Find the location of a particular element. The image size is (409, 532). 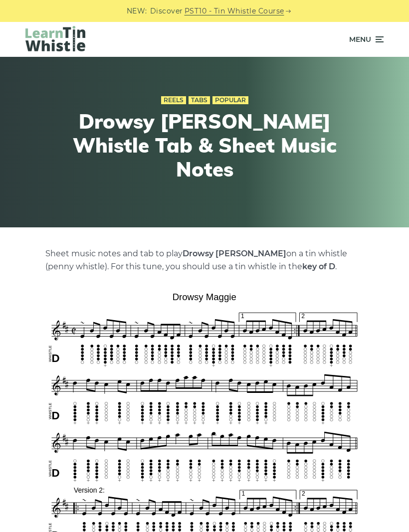

a: Reels is located at coordinates (173, 100).